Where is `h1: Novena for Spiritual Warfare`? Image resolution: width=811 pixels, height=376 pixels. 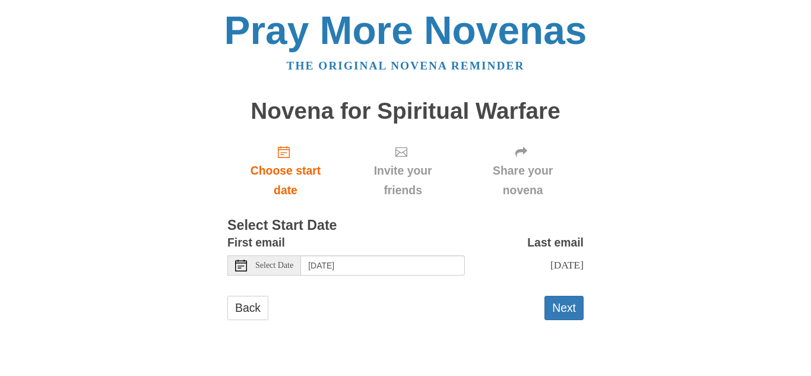
h1: Novena for Spiritual Warfare is located at coordinates (406, 111).